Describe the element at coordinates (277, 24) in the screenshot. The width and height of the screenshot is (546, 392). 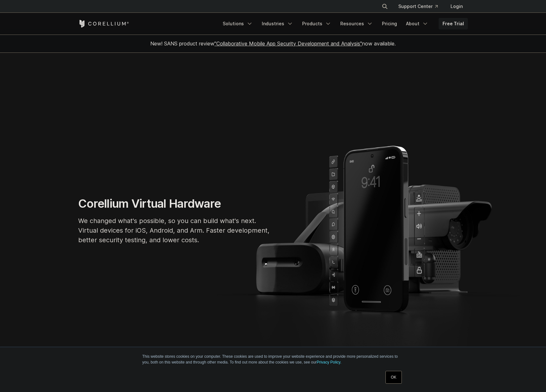
I see `a: Industries` at that location.